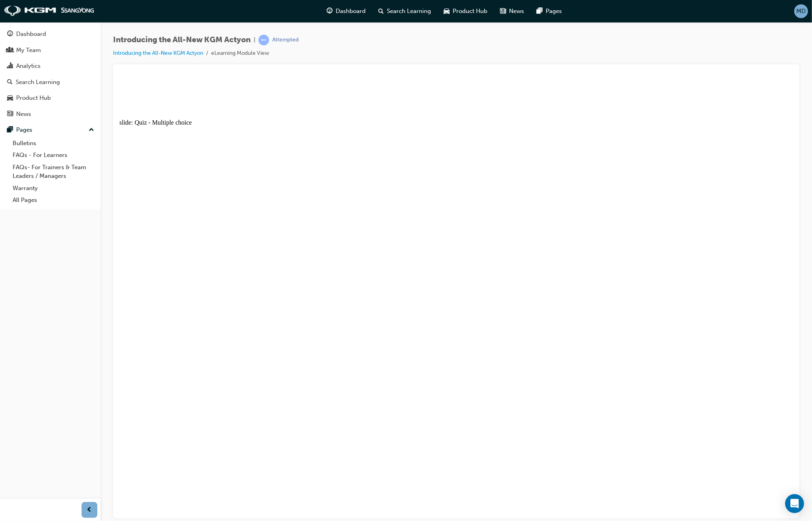  Describe the element at coordinates (158, 53) in the screenshot. I see `a: Introducing the All-New KGM Actyon` at that location.